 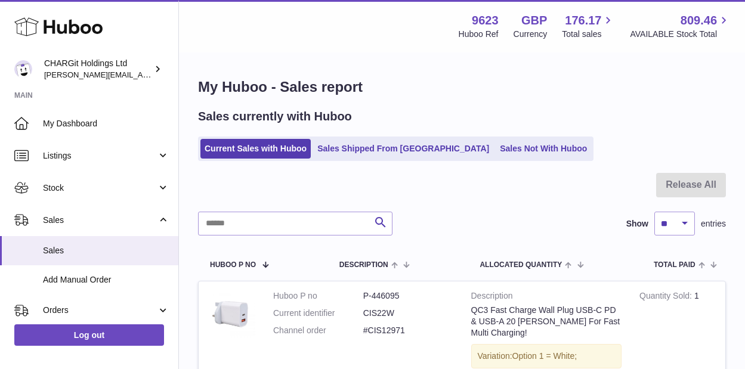 I want to click on span: 809.46, so click(x=698, y=20).